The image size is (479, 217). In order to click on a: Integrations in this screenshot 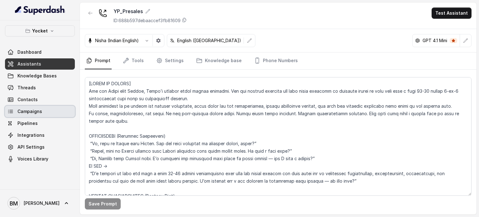, I will do `click(40, 135)`.